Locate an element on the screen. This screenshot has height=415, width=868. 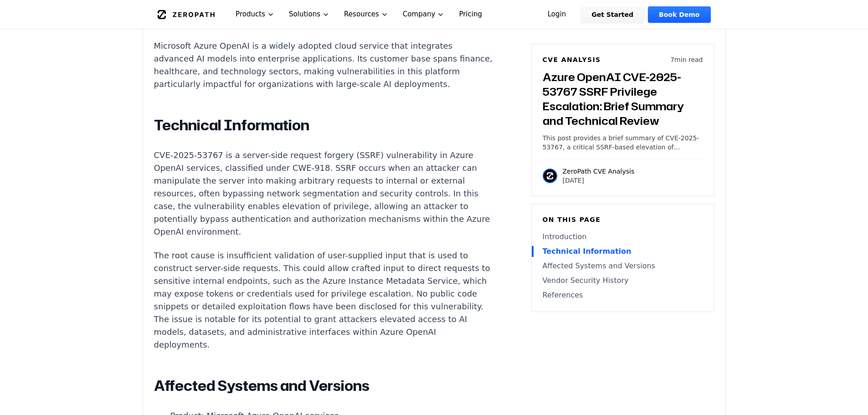
p: This post provides a brief summary of CVE-2025-53767, a critical SSRF-based elevation of privileg... is located at coordinates (623, 143).